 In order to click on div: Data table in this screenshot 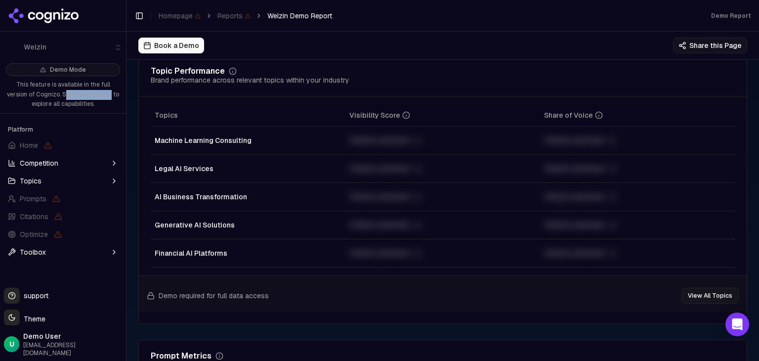, I will do `click(443, 186)`.